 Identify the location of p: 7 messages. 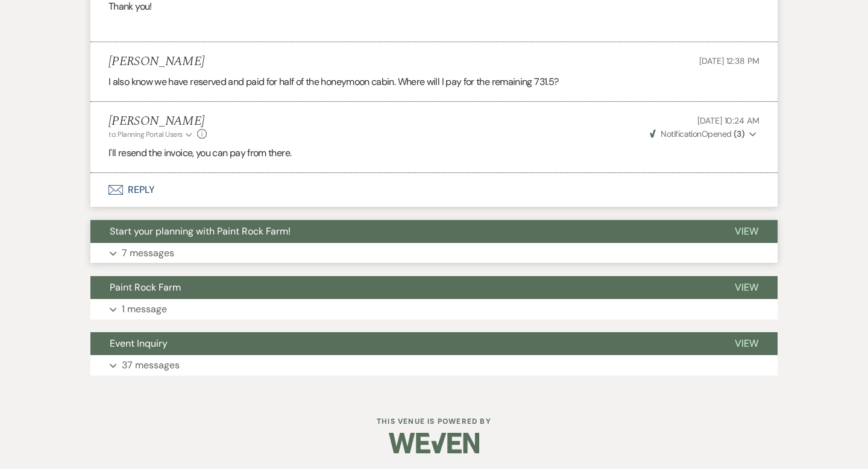
(148, 253).